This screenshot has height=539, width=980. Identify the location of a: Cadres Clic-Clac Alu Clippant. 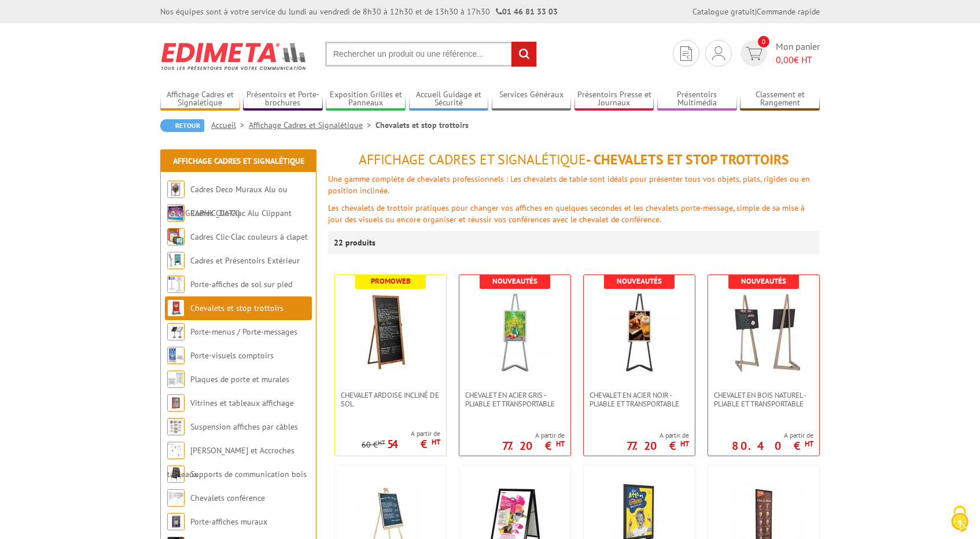
(241, 213).